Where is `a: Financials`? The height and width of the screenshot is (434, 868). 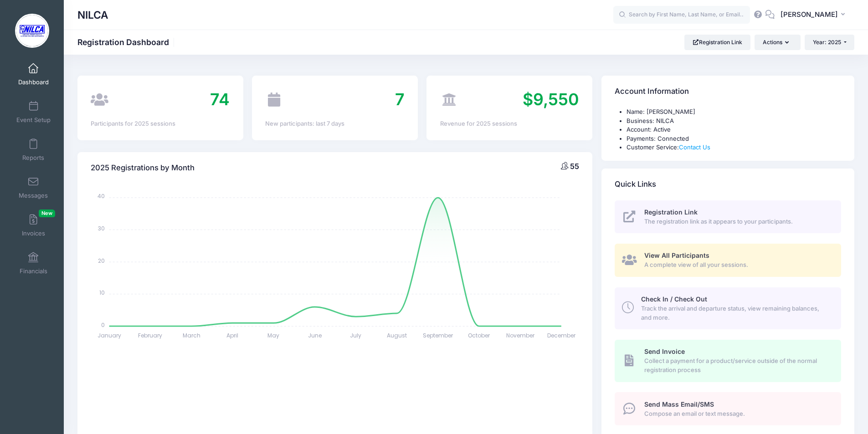 a: Financials is located at coordinates (33, 263).